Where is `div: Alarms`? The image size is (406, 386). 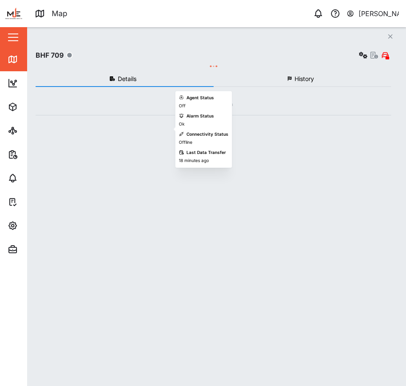
div: Alarms is located at coordinates (35, 178).